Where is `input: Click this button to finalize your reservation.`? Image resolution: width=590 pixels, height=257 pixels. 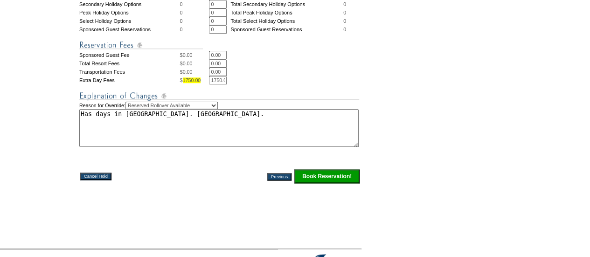
input: Click this button to finalize your reservation. is located at coordinates (327, 176).